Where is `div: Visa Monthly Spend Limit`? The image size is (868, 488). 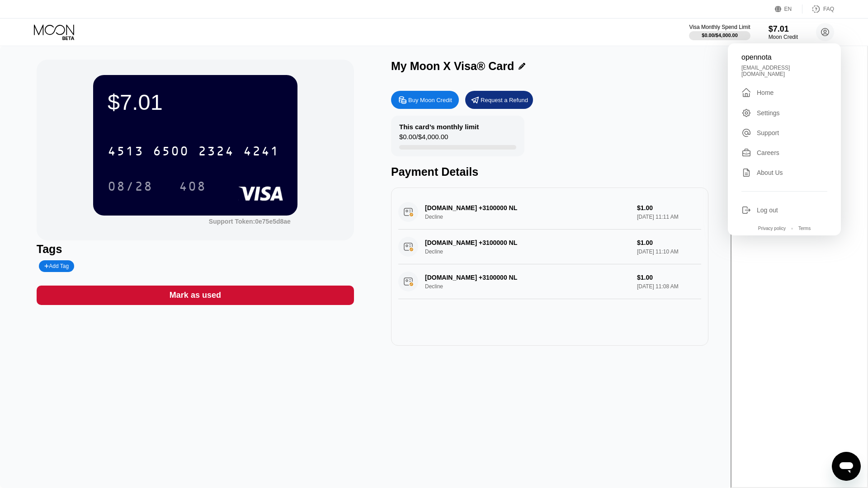
div: Visa Monthly Spend Limit is located at coordinates (719, 27).